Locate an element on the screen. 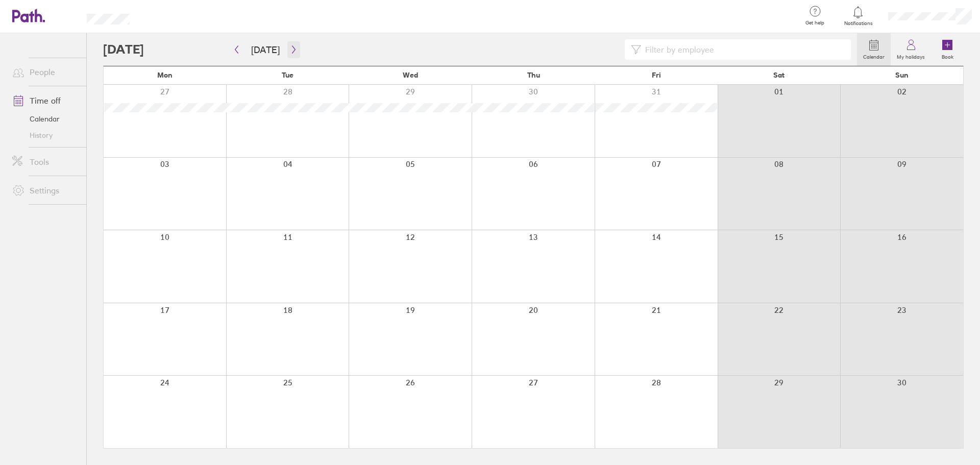 Image resolution: width=980 pixels, height=465 pixels. span: Notifications is located at coordinates (858, 24).